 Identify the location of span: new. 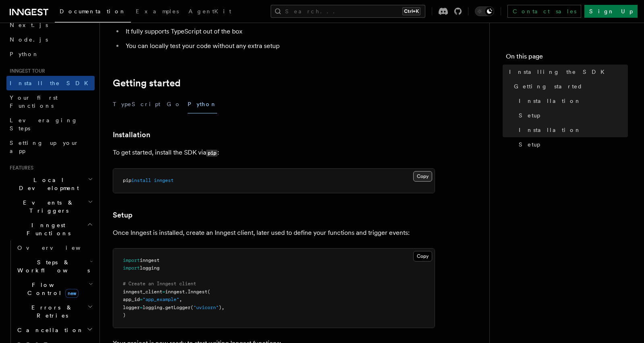
(72, 293).